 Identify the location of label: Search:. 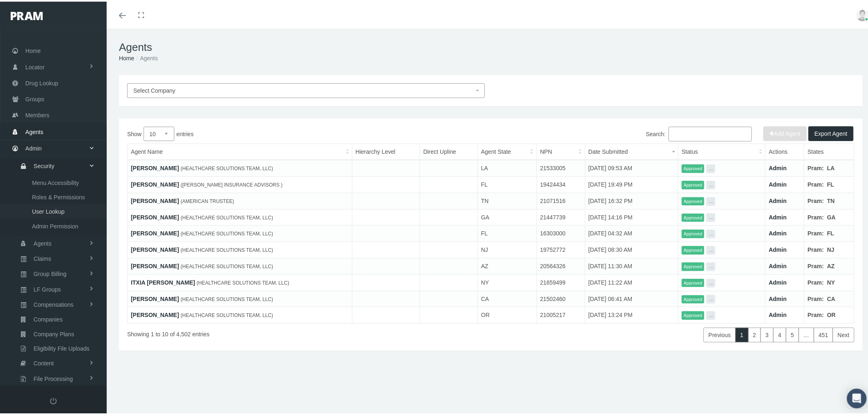
(699, 132).